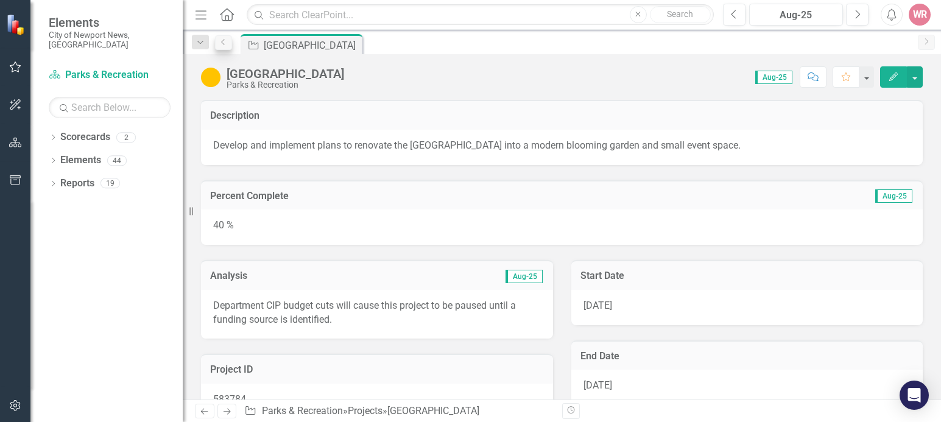 The height and width of the screenshot is (422, 941). Describe the element at coordinates (126, 137) in the screenshot. I see `div: 2` at that location.